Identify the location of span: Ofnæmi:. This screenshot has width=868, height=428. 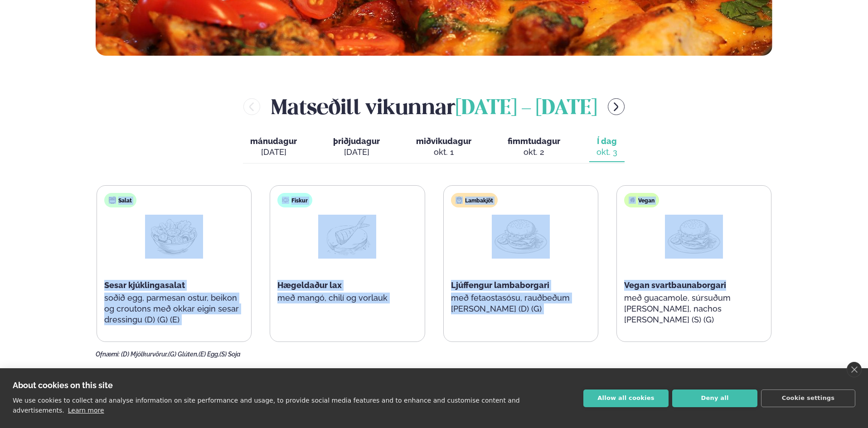
(107, 354).